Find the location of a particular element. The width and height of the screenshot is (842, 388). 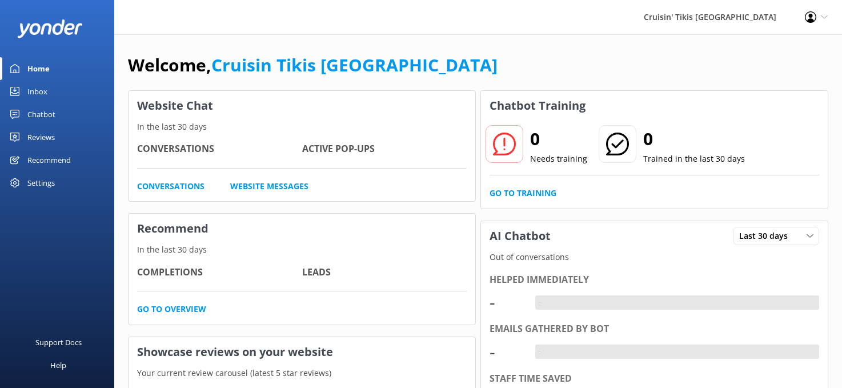

h4: Leads is located at coordinates (385, 273).